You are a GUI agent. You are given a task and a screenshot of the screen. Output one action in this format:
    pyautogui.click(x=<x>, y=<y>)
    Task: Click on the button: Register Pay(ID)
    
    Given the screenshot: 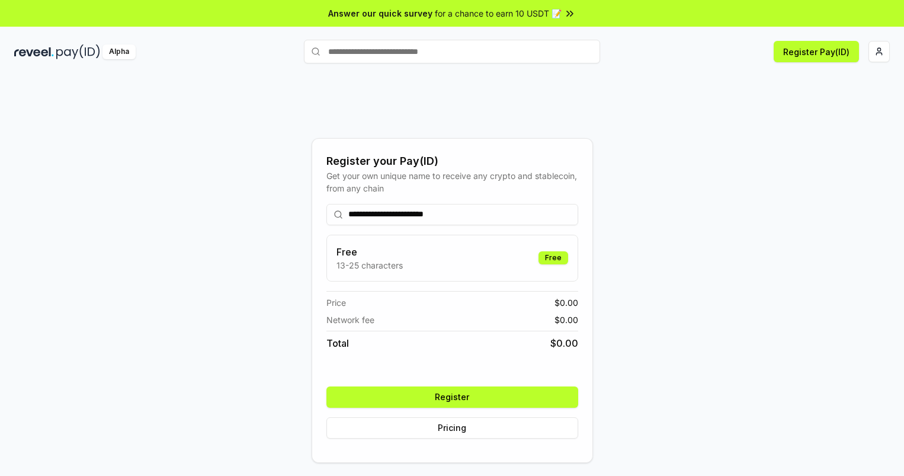 What is the action you would take?
    pyautogui.click(x=816, y=52)
    